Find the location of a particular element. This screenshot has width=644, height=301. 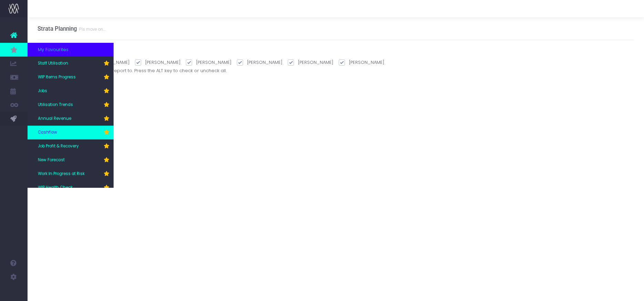

small: Pls move on... is located at coordinates (92, 29).